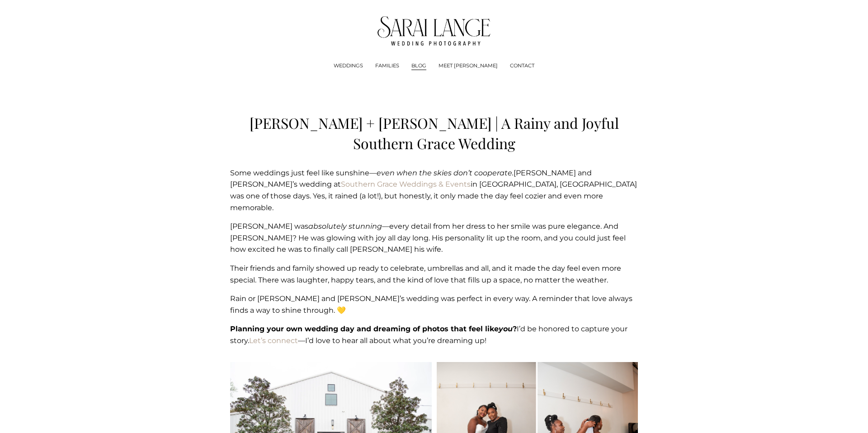 The image size is (868, 433). I want to click on a: Southern Grace Weddings & Events, so click(405, 184).